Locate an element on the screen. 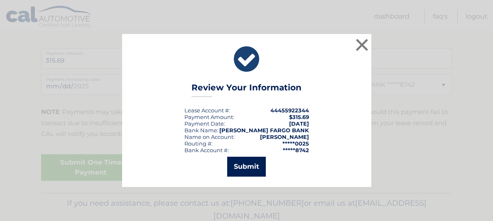 This screenshot has width=493, height=221. h3: Review Your Information is located at coordinates (246, 90).